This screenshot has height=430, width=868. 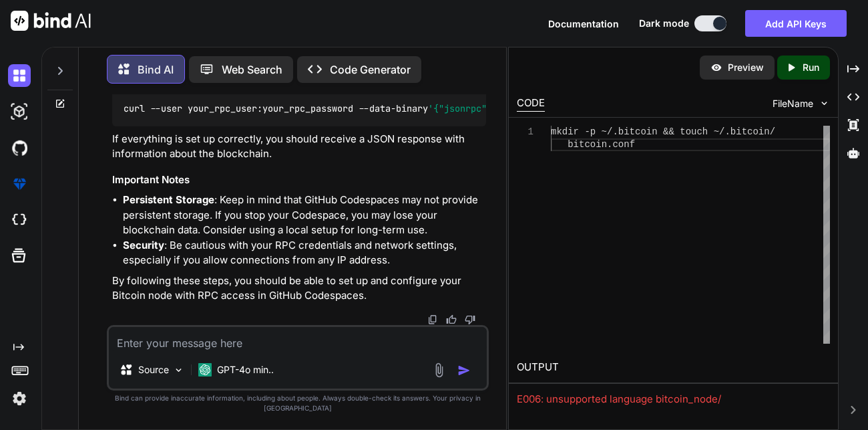 I want to click on span: mkdir -p ~/.bitcoin && touch ~/.bitcoin/, so click(x=663, y=131).